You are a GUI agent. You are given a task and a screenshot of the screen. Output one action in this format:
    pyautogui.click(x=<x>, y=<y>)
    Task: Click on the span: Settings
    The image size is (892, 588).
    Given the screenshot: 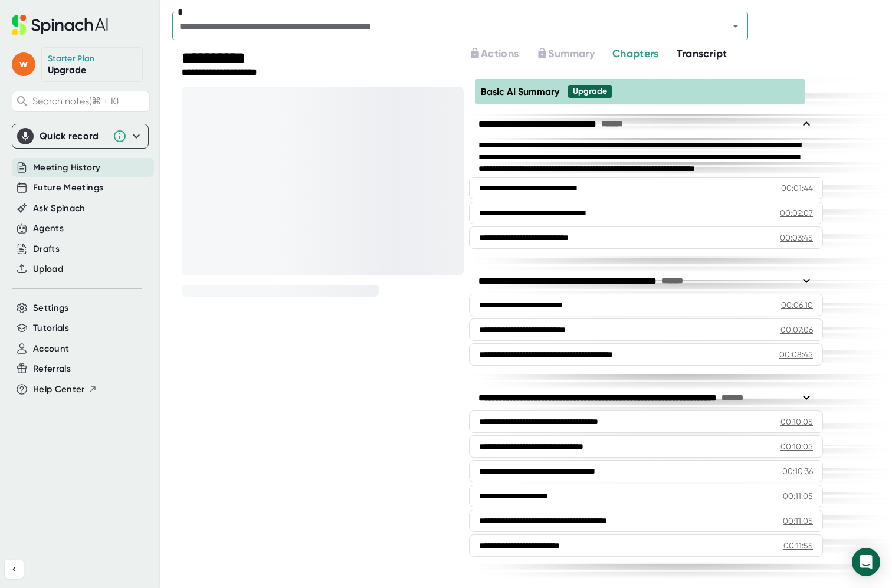 What is the action you would take?
    pyautogui.click(x=51, y=308)
    